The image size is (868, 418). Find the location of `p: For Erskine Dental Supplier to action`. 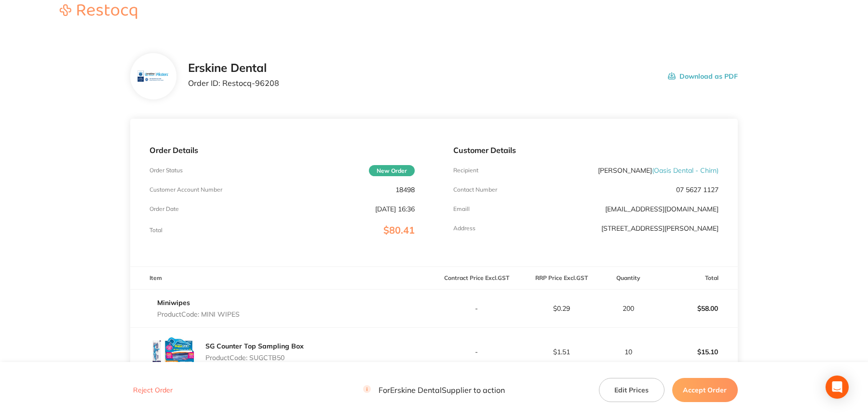

p: For Erskine Dental Supplier to action is located at coordinates (434, 390).